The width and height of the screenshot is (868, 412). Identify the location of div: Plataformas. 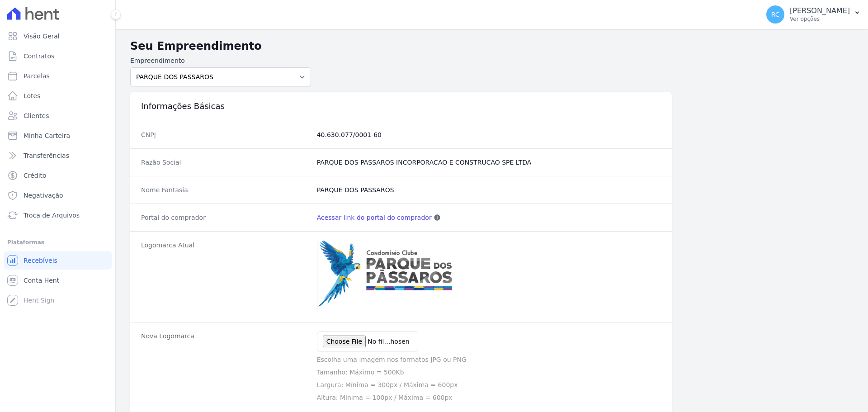
(57, 242).